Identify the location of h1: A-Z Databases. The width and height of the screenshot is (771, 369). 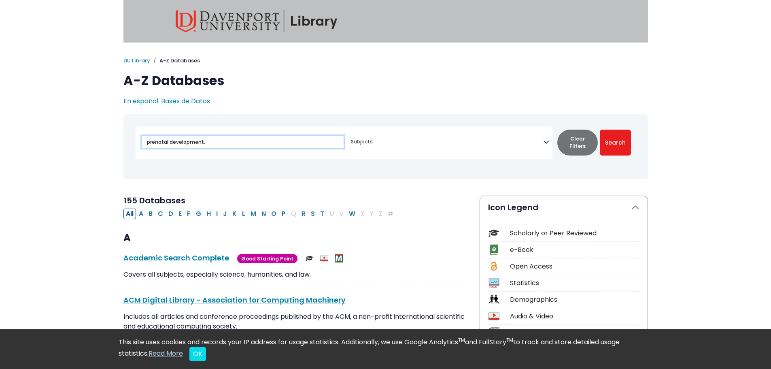
(386, 81).